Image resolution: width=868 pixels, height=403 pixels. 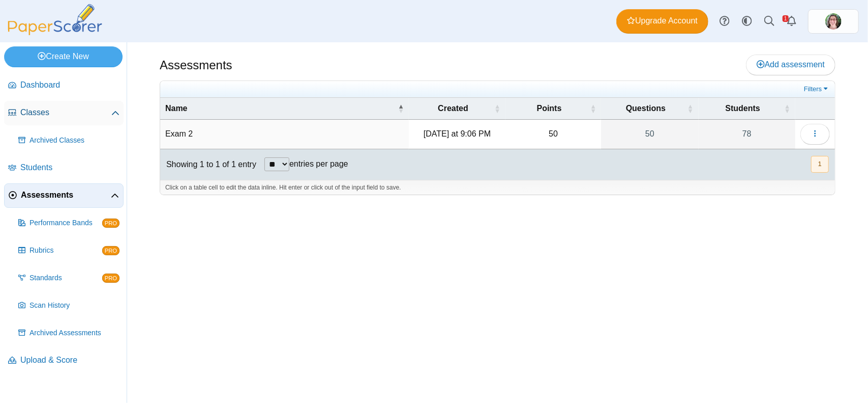 What do you see at coordinates (662, 21) in the screenshot?
I see `span: Upgrade Account` at bounding box center [662, 21].